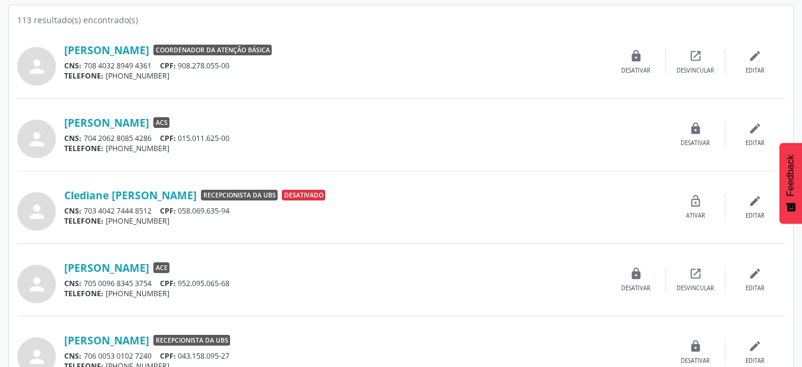 Image resolution: width=802 pixels, height=367 pixels. What do you see at coordinates (365, 210) in the screenshot?
I see `div: 703 4042 7444 8512 058.069.635-94` at bounding box center [365, 210].